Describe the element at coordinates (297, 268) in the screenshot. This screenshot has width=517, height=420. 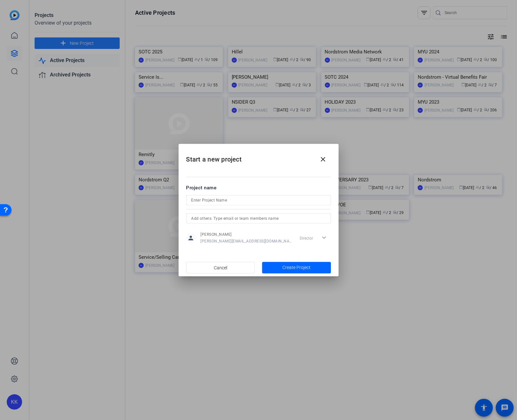
I see `button: Create Project` at that location.